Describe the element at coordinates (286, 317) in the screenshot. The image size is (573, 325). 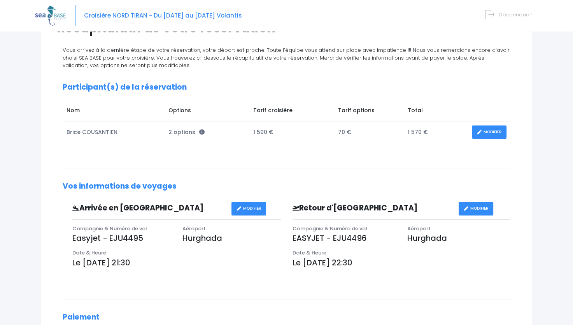
I see `h2: Paiement` at that location.